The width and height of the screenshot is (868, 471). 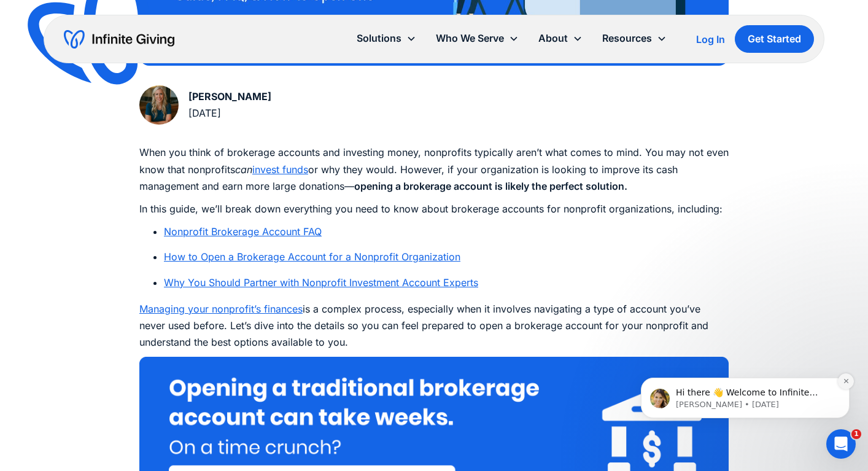 What do you see at coordinates (37, 99) in the screenshot?
I see `img: Profile image for Kasey` at bounding box center [37, 99].